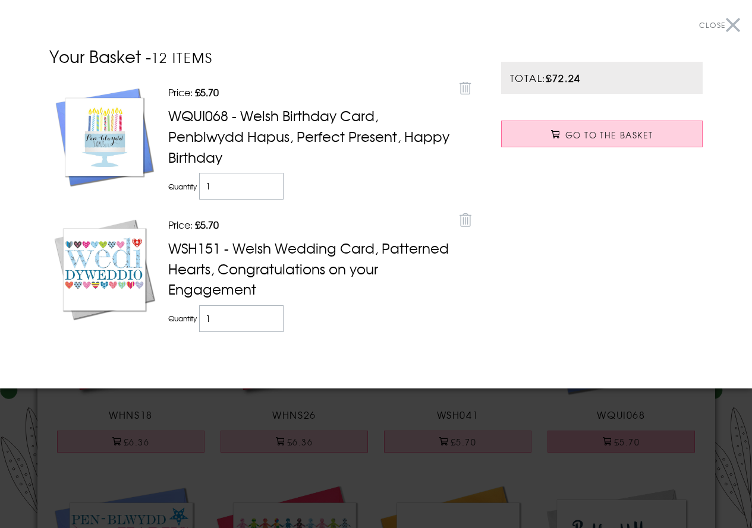  Describe the element at coordinates (563, 78) in the screenshot. I see `strong: £72.24` at that location.